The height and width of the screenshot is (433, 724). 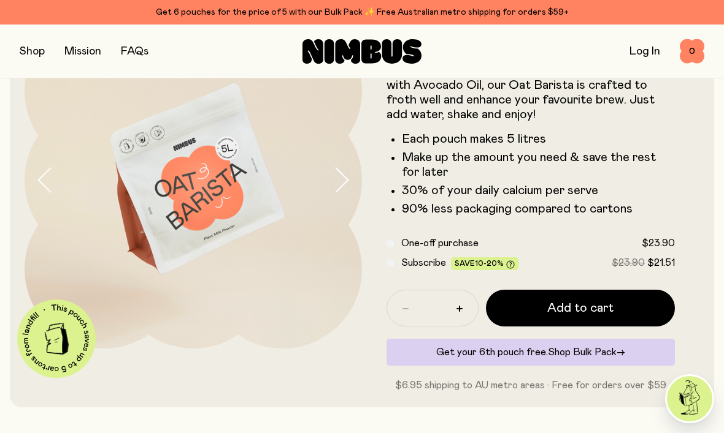 What do you see at coordinates (538, 165) in the screenshot?
I see `li: Make up the amount you need & save the rest for later` at bounding box center [538, 165].